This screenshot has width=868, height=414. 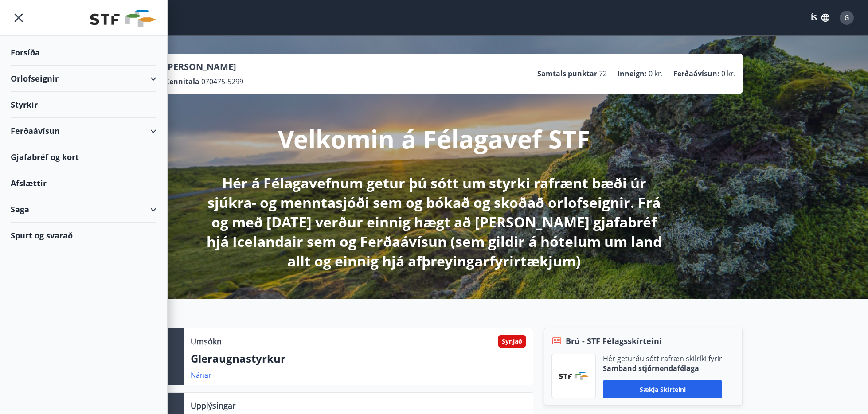 What do you see at coordinates (123, 19) in the screenshot?
I see `img: union_logo` at bounding box center [123, 19].